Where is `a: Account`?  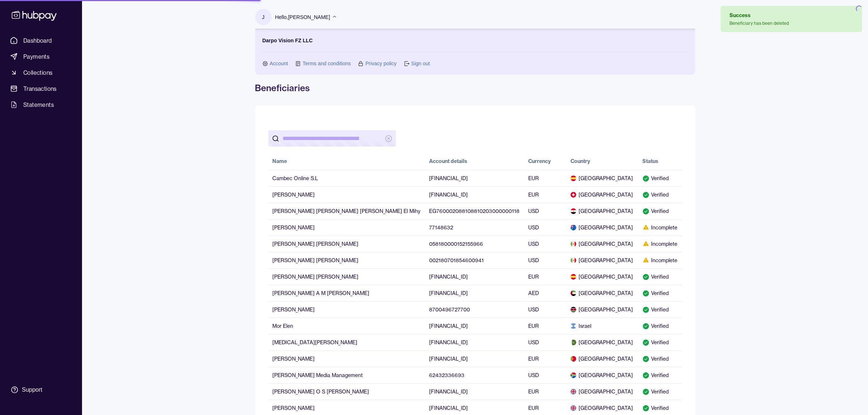
a: Account is located at coordinates (279, 64).